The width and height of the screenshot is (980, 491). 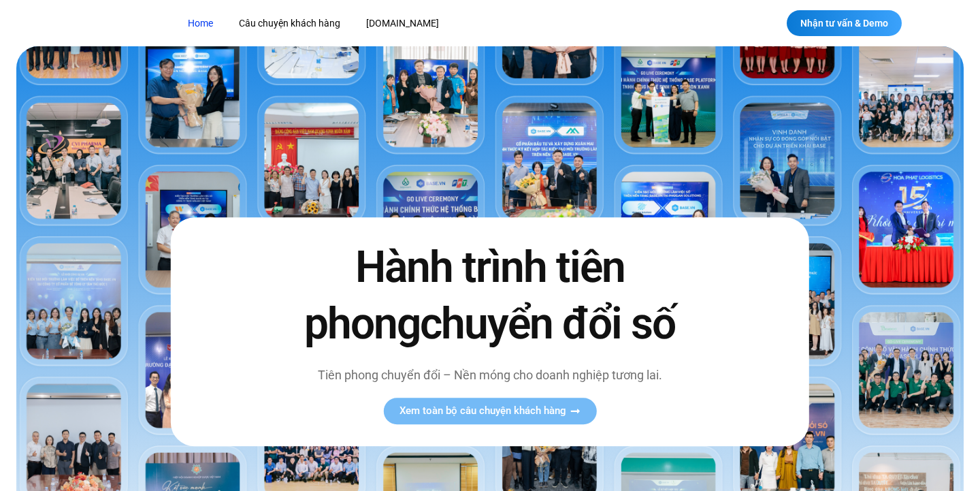 I want to click on p: Tiên phong chuyển đổi – Nền móng cho doanh nghiệp tương lai., so click(x=490, y=375).